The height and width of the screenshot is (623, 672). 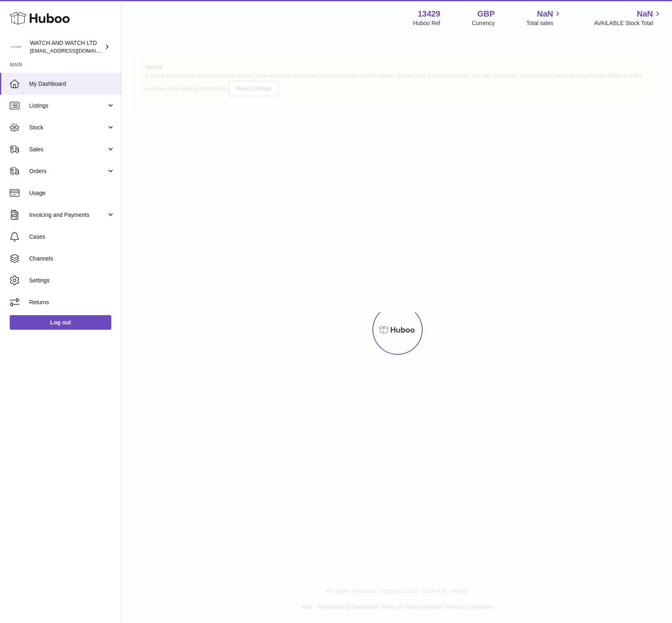 I want to click on div: Currency, so click(x=483, y=23).